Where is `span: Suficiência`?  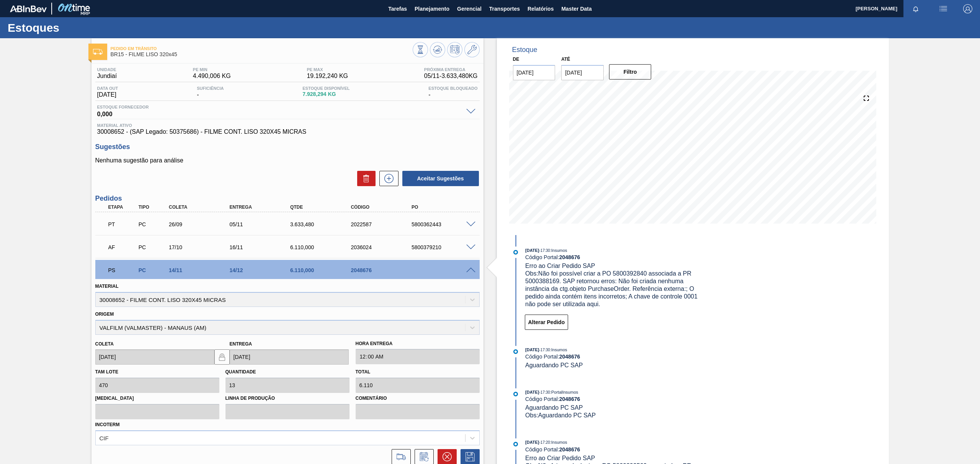 span: Suficiência is located at coordinates (210, 88).